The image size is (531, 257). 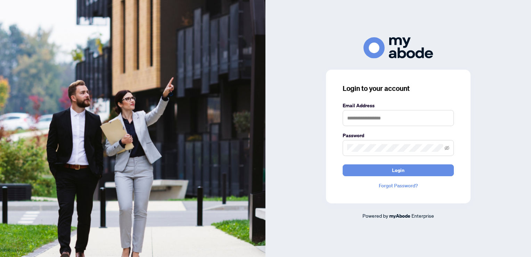 I want to click on label: Password, so click(x=399, y=135).